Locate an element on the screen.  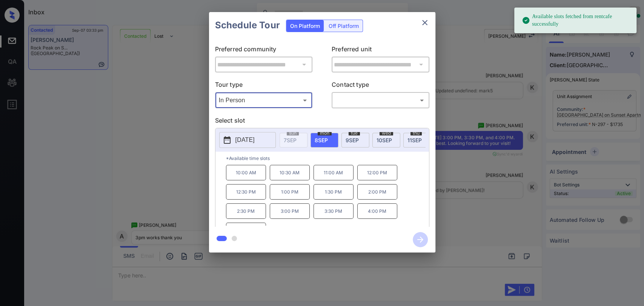
span: 10 SEP is located at coordinates (384, 140).